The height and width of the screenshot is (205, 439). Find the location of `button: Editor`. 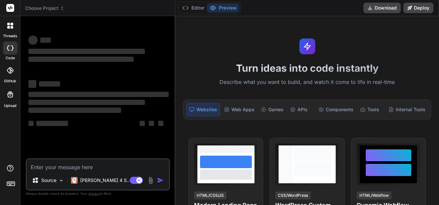

button: Editor is located at coordinates (193, 8).